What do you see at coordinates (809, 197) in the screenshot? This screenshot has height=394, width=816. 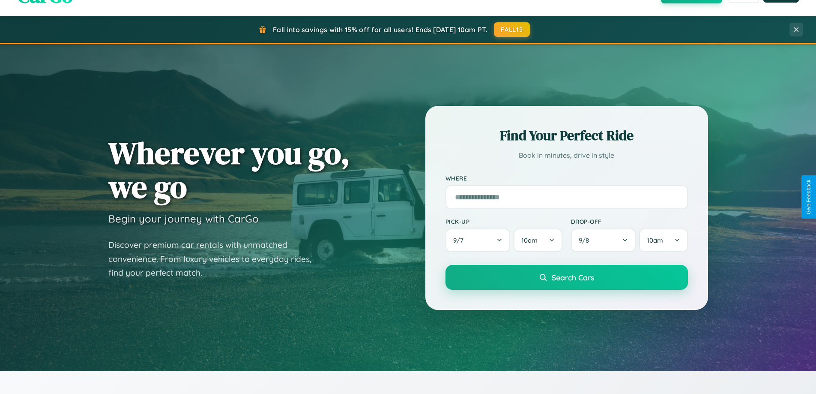 I see `div: Give Feedback` at bounding box center [809, 197].